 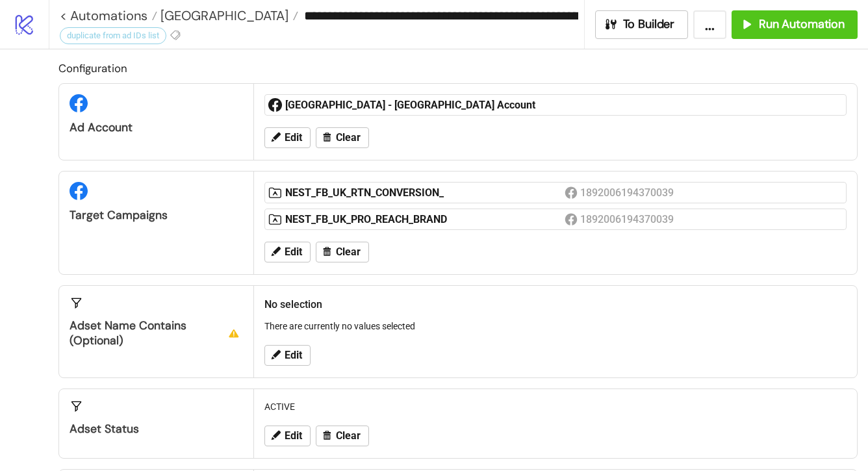 What do you see at coordinates (555, 327) in the screenshot?
I see `p: There are currently no values selected` at bounding box center [555, 327].